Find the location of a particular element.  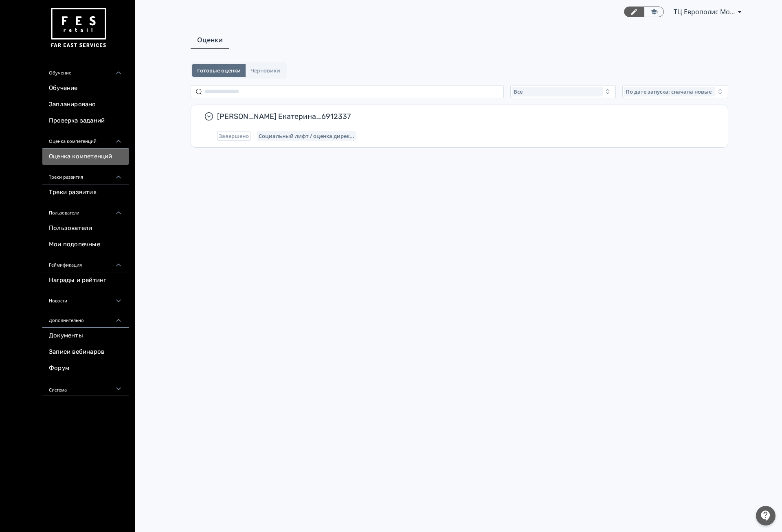

button: По дате запуска: сначала новые is located at coordinates (675, 91).